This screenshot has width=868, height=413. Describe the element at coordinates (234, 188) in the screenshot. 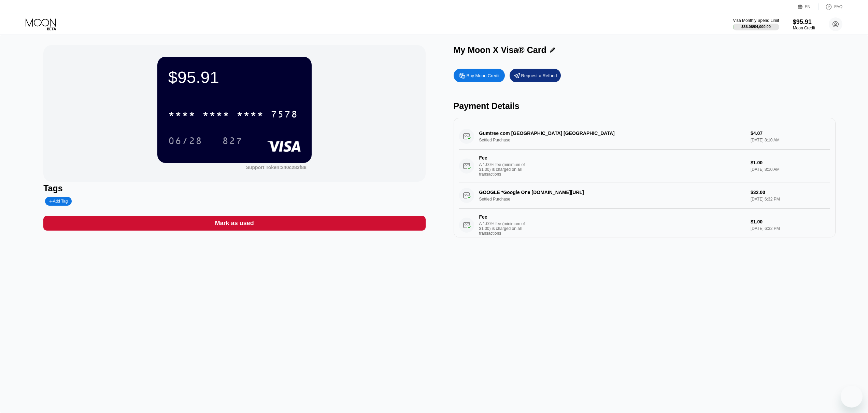

I see `div: Tags` at that location.